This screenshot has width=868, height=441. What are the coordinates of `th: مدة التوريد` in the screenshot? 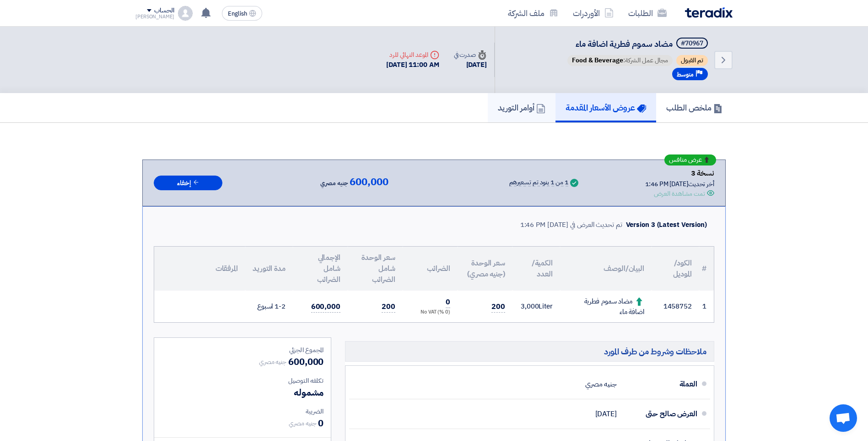 It's located at (269, 269).